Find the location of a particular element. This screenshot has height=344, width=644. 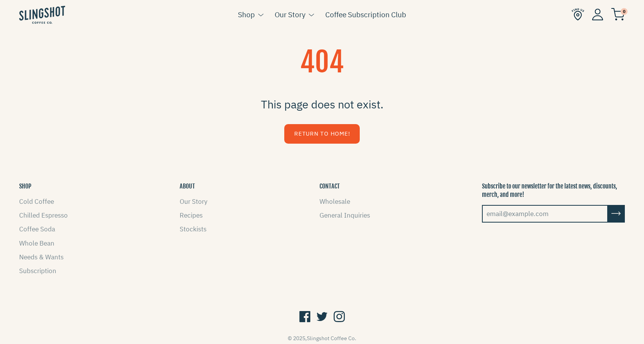

a: 0 is located at coordinates (618, 14).